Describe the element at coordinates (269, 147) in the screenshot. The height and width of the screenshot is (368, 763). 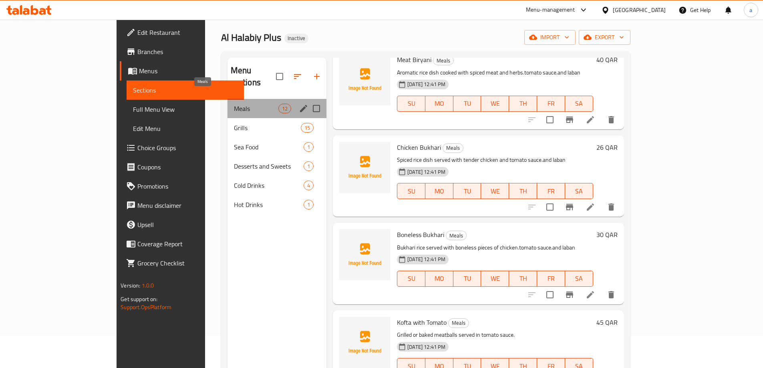
I see `span: Sea Food` at that location.